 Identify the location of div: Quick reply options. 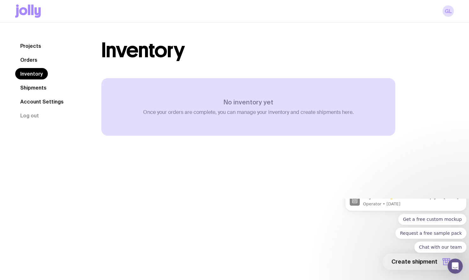
(63, 35).